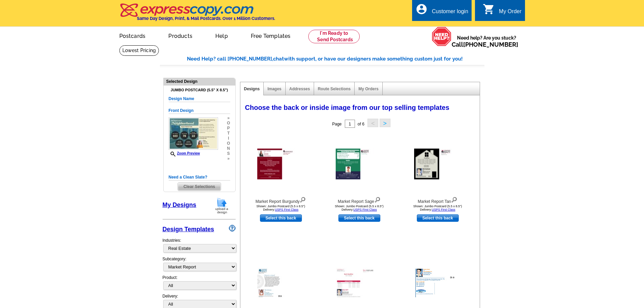 Image resolution: width=644 pixels, height=308 pixels. I want to click on img: Market Summary KW, so click(359, 283).